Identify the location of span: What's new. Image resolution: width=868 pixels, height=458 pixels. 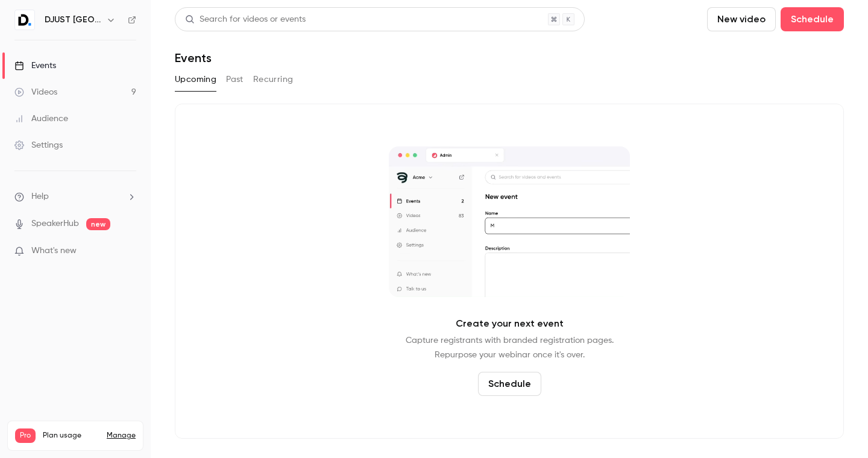
(53, 250).